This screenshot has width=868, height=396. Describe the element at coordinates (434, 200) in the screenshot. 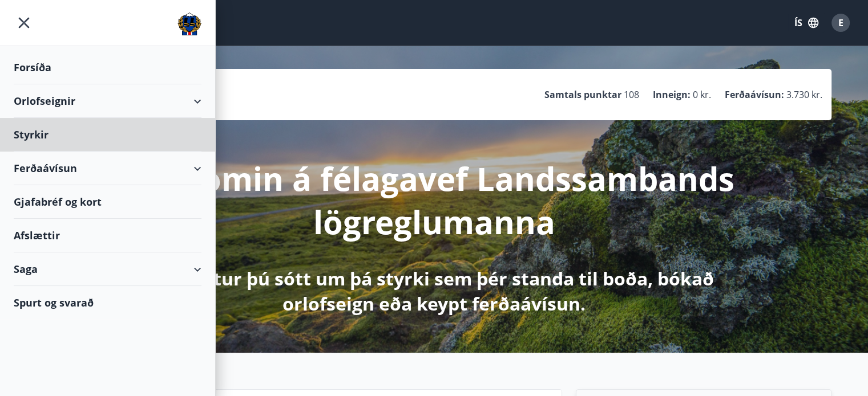

I see `p: Velkomin á félagavef Landssambands lögreglumanna` at that location.